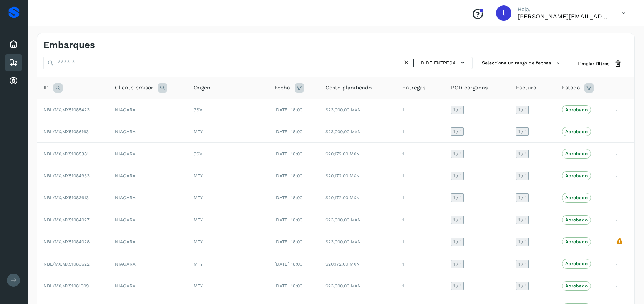 Image resolution: width=644 pixels, height=304 pixels. I want to click on button: ID de entrega, so click(443, 62).